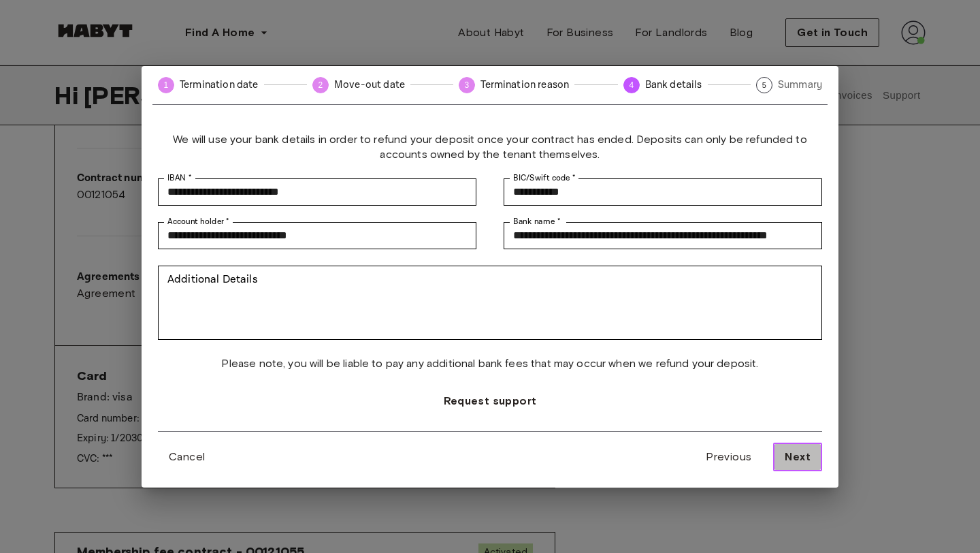 The height and width of the screenshot is (553, 980). Describe the element at coordinates (728, 456) in the screenshot. I see `button: Previous` at that location.